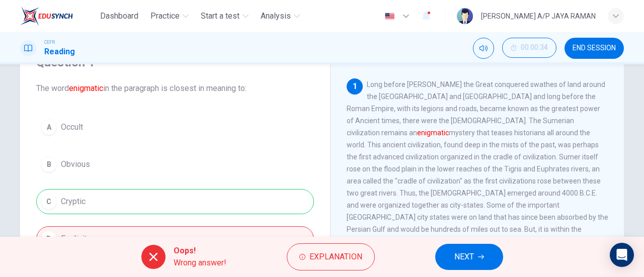 This screenshot has width=644, height=277. Describe the element at coordinates (199, 250) in the screenshot. I see `span: Oops!` at that location.